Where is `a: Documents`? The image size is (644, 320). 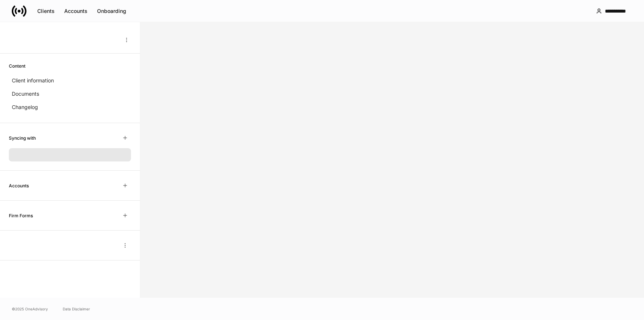
a: Documents is located at coordinates (70, 94).